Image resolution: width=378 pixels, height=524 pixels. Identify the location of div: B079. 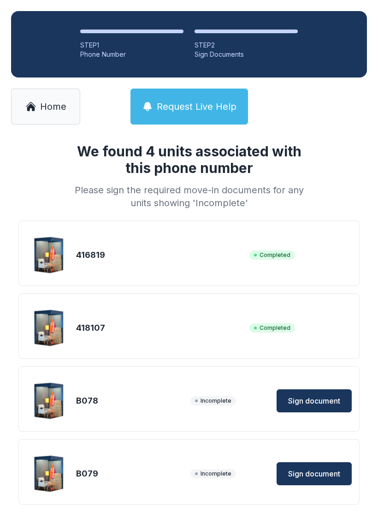
(131, 473).